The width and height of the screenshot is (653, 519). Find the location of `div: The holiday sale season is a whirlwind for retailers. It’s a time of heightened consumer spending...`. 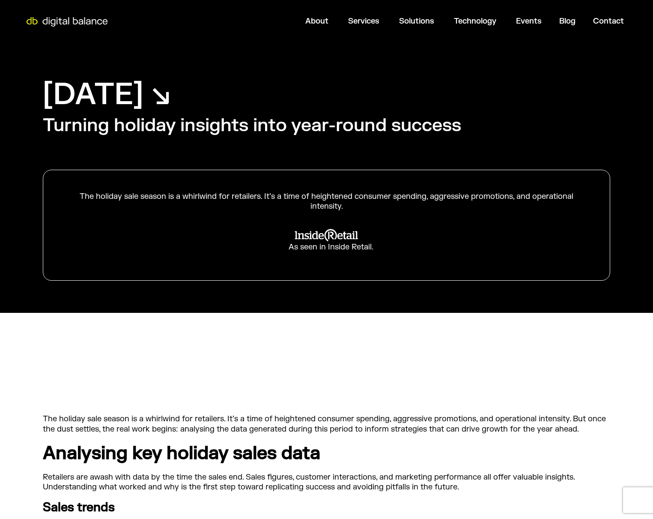

div: The holiday sale season is a whirlwind for retailers. It’s a time of heightened consumer spending... is located at coordinates (326, 201).